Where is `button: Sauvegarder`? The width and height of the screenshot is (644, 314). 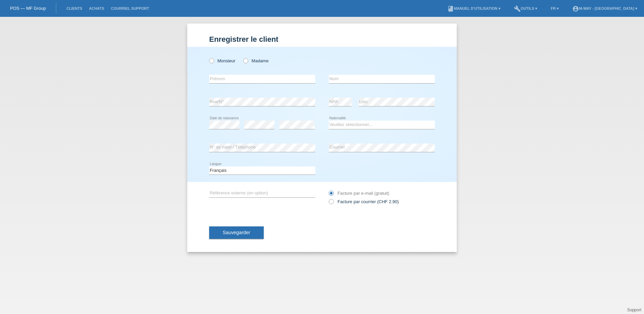
button: Sauvegarder is located at coordinates (236, 233).